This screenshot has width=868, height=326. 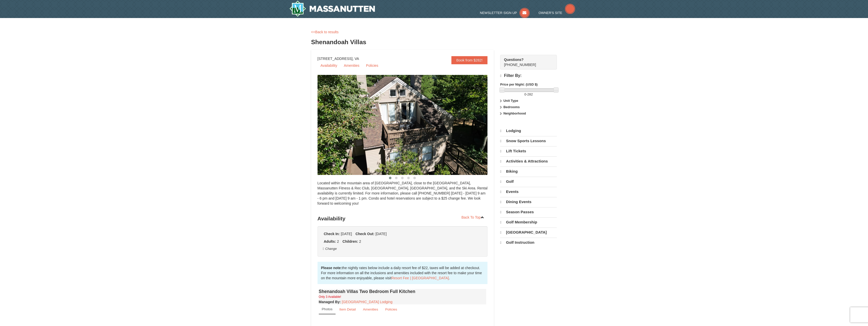 What do you see at coordinates (348, 309) in the screenshot?
I see `a: Item Detail` at bounding box center [348, 309].